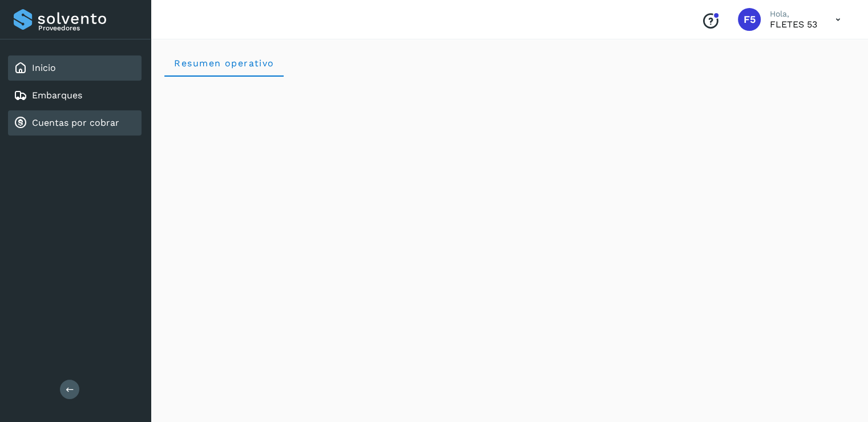 Image resolution: width=868 pixels, height=422 pixels. What do you see at coordinates (57, 95) in the screenshot?
I see `a: Embarques` at bounding box center [57, 95].